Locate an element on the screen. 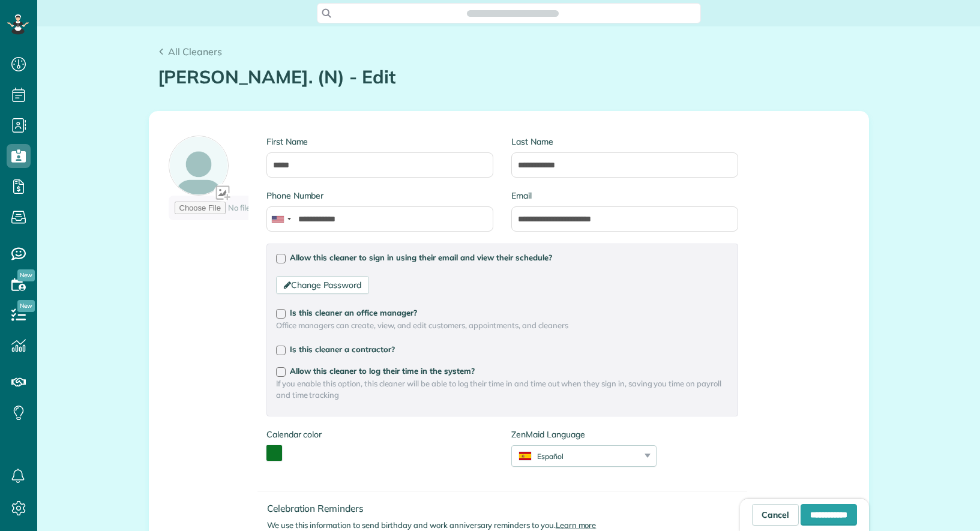 This screenshot has width=980, height=531. a: All Cleaners is located at coordinates (190, 52).